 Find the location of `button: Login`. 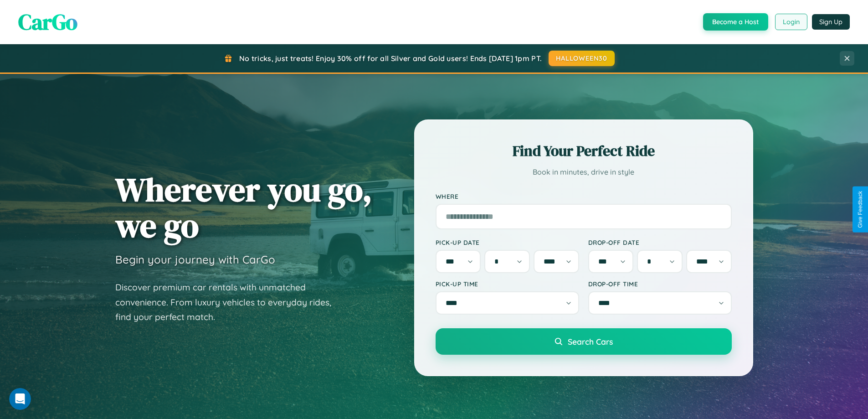

button: Login is located at coordinates (791, 22).